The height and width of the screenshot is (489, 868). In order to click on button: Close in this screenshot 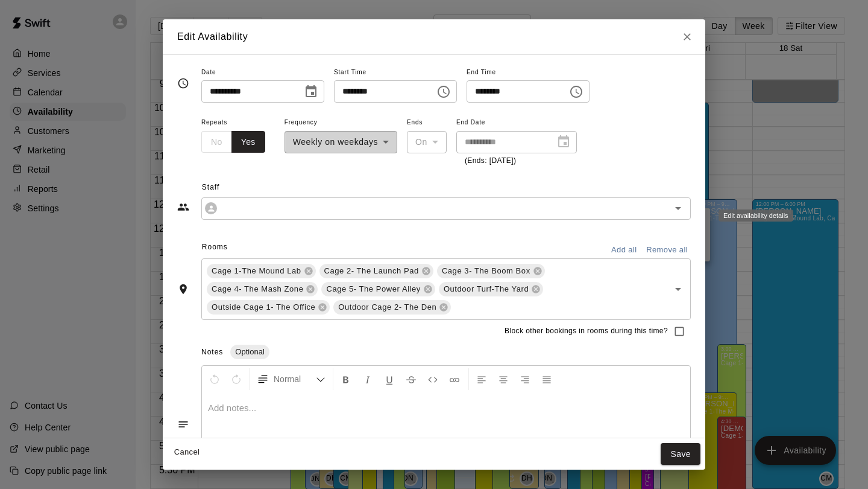, I will do `click(687, 37)`.